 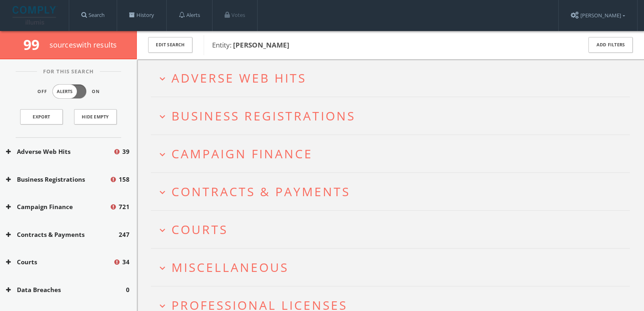 What do you see at coordinates (263, 116) in the screenshot?
I see `span: Business Registrations` at bounding box center [263, 116].